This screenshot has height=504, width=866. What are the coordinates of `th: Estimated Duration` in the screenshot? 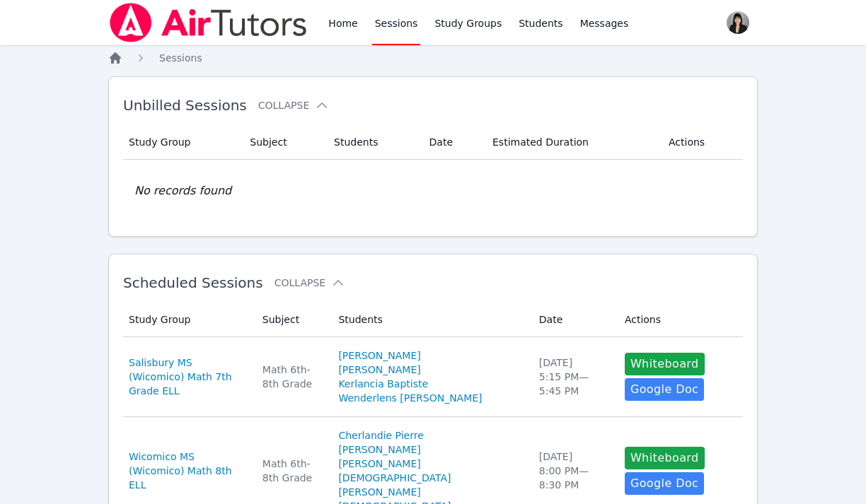 It's located at (571, 142).